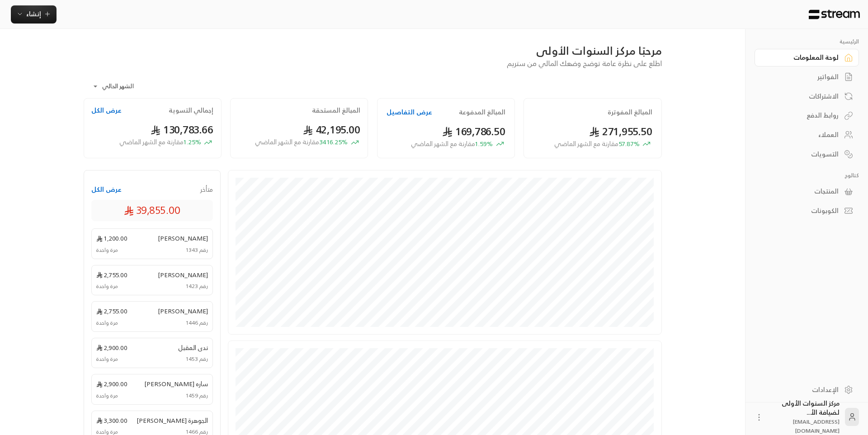  Describe the element at coordinates (482, 112) in the screenshot. I see `h2: المبالغ المدفوعة` at that location.